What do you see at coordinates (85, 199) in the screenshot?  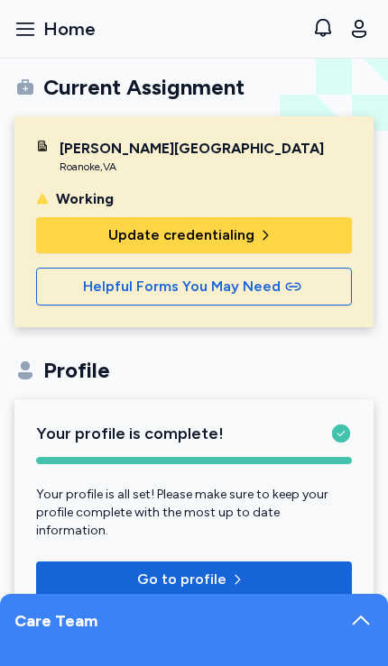 I see `div: Working` at bounding box center [85, 199].